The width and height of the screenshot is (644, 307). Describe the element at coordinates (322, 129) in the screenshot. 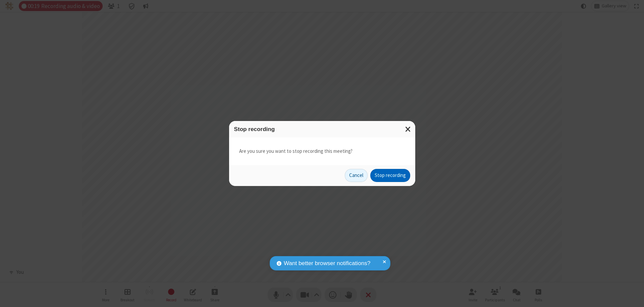

I see `h3: Stop recording` at that location.